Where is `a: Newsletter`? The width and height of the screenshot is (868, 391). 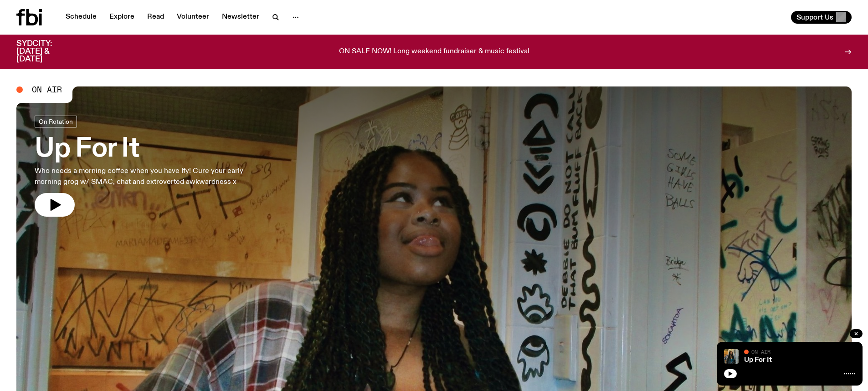 a: Newsletter is located at coordinates (240, 17).